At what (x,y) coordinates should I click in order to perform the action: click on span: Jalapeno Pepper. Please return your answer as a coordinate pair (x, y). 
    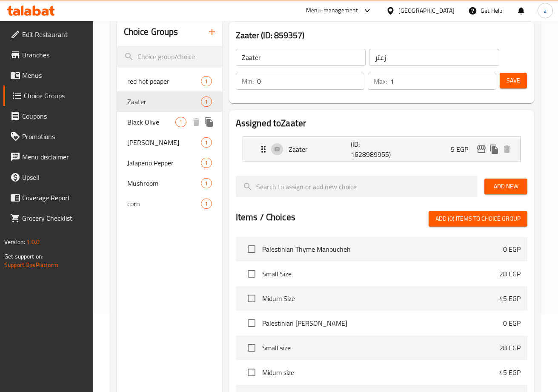
    Looking at the image, I should click on (164, 163).